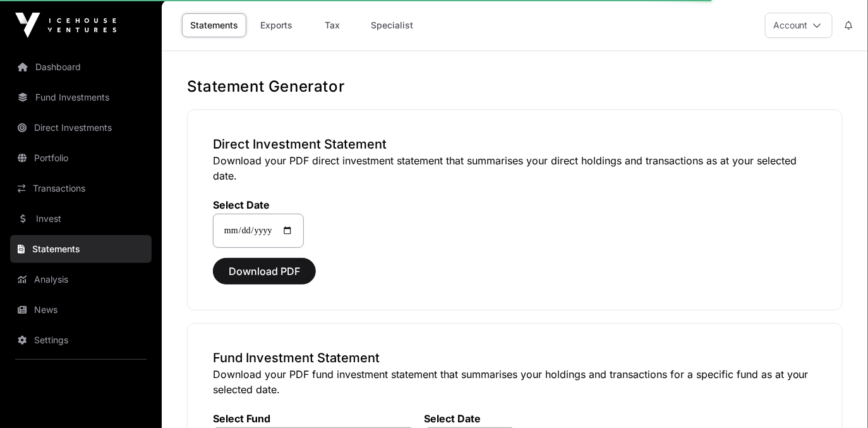  I want to click on a: Direct Investments, so click(81, 128).